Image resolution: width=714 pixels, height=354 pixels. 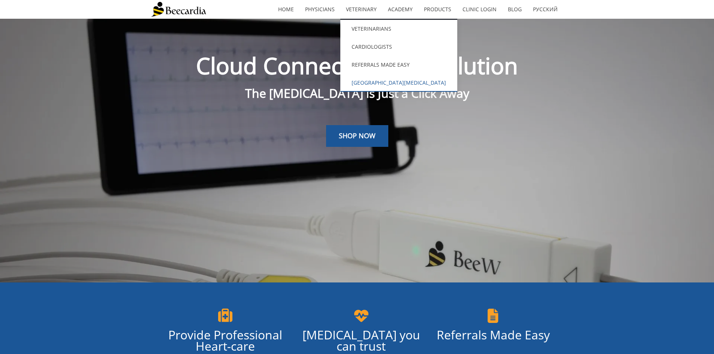 I want to click on a: Academy, so click(x=400, y=9).